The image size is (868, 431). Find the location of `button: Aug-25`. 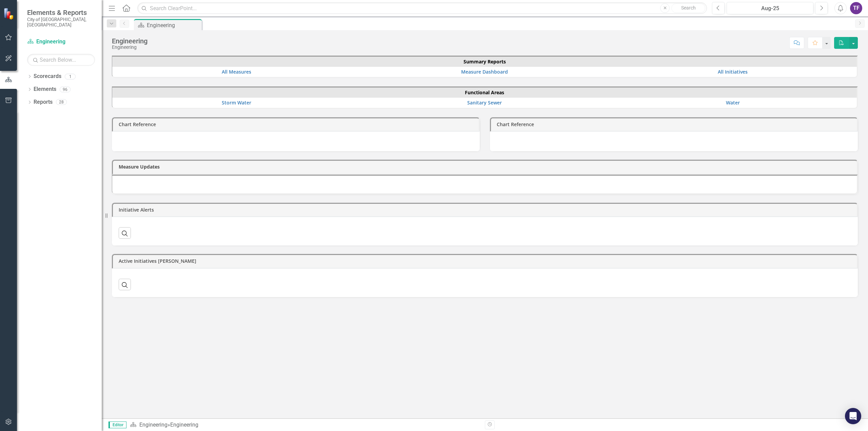

button: Aug-25 is located at coordinates (769, 8).